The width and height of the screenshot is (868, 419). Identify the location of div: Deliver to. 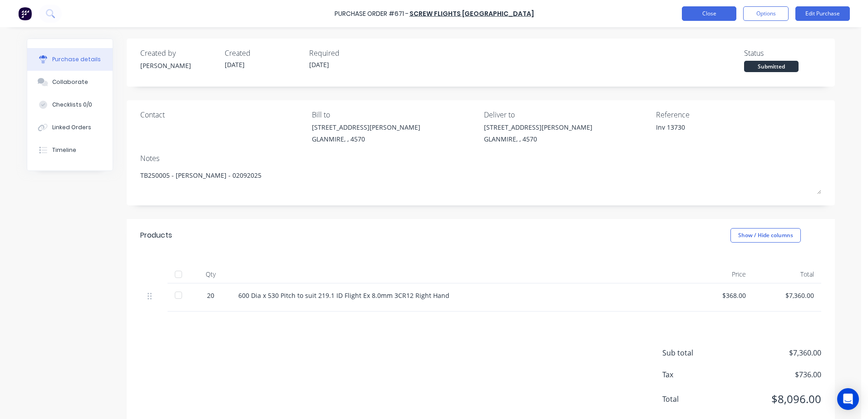
(566, 114).